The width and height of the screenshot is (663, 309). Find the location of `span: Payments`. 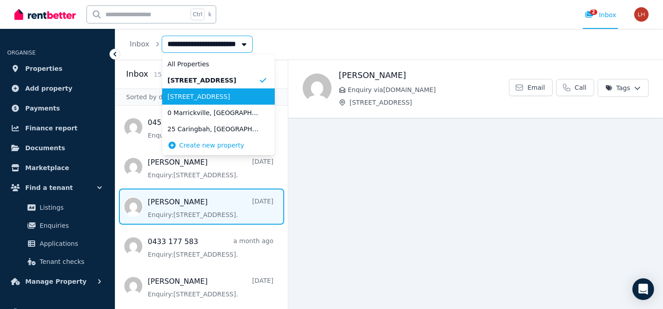

span: Payments is located at coordinates (42, 108).